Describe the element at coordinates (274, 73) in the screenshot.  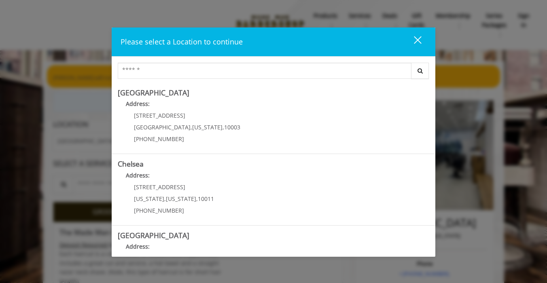
I see `div: Center Select` at that location.